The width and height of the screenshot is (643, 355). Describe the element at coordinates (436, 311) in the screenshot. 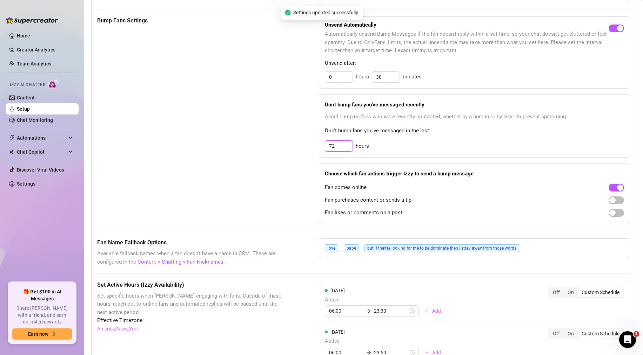

I see `span: Add` at that location.